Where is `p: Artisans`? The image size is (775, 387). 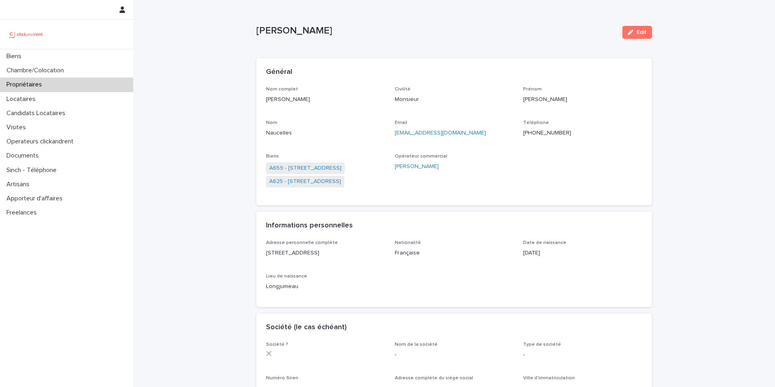
p: Artisans is located at coordinates (19, 184).